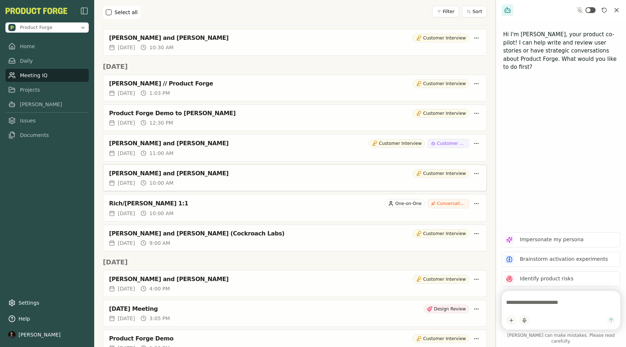  What do you see at coordinates (12, 335) in the screenshot?
I see `img: profile` at bounding box center [12, 335].